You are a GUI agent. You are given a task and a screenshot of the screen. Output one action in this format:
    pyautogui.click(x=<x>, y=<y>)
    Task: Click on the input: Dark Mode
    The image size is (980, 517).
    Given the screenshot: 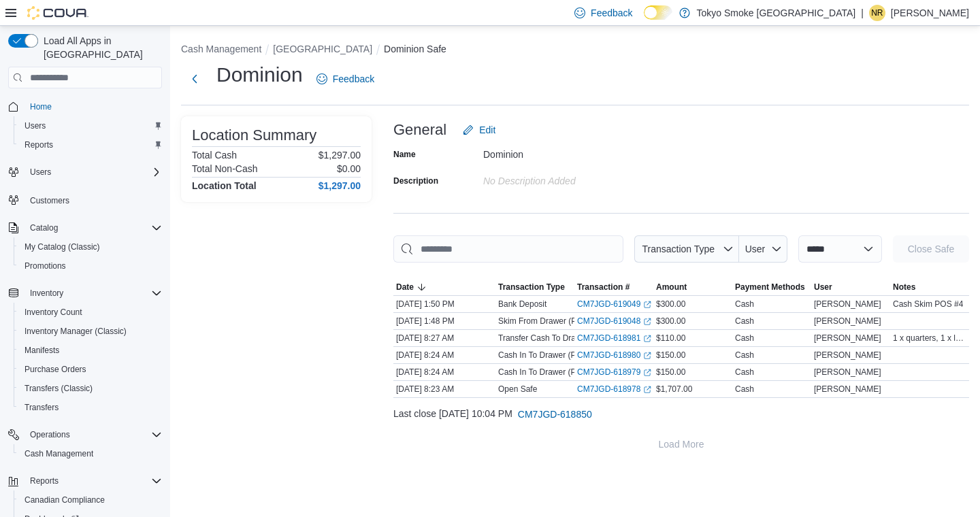 What is the action you would take?
    pyautogui.click(x=658, y=13)
    